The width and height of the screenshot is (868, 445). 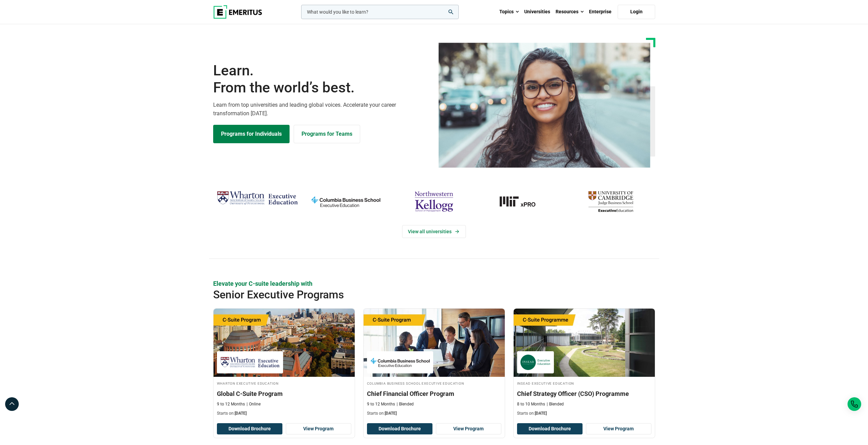 What do you see at coordinates (585, 364) in the screenshot?
I see `a: Leadership Course by INSEAD Executive Education - October 14, 2025 INSEAD Executive Education INS...` at bounding box center [585, 364].